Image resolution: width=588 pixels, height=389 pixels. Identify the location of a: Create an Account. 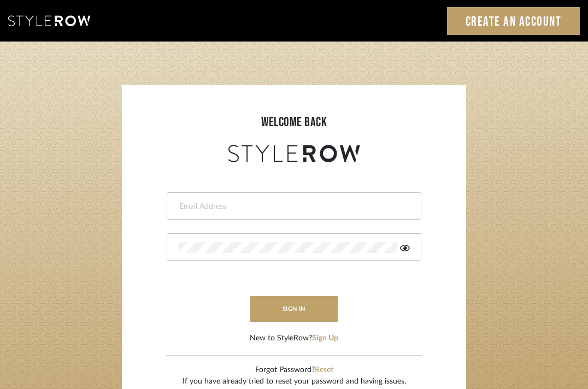
(514, 21).